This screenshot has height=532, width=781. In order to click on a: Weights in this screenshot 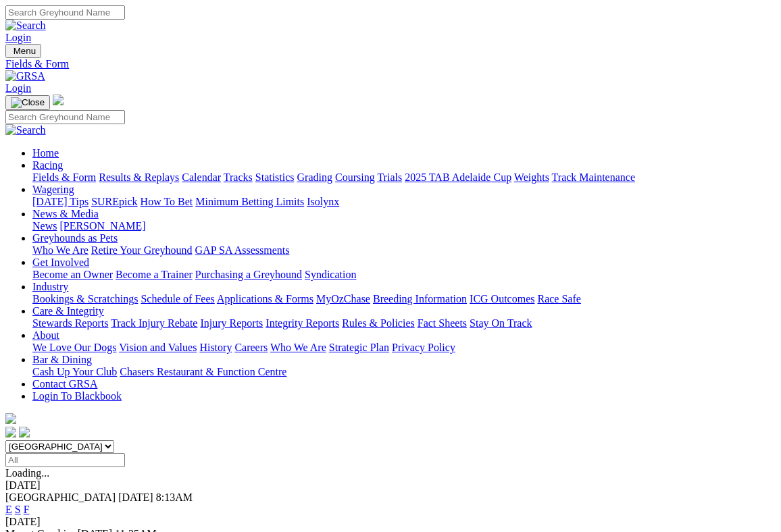, I will do `click(532, 177)`.